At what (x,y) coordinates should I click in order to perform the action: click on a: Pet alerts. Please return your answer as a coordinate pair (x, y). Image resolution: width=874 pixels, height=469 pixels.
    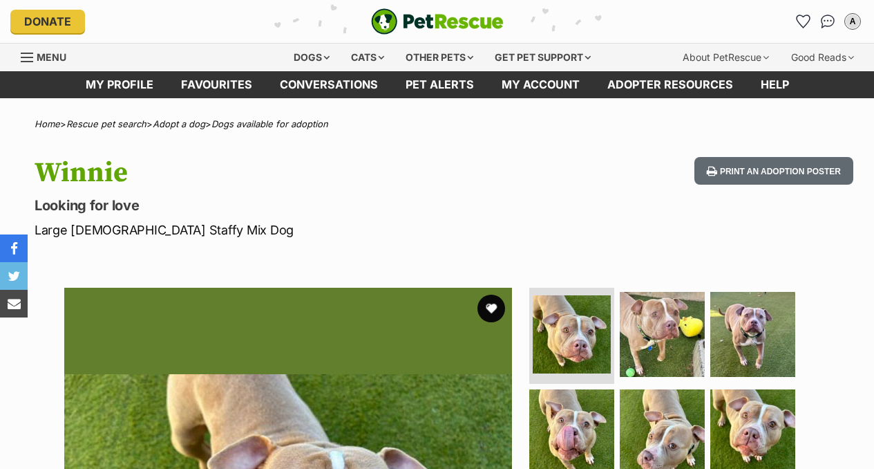
    Looking at the image, I should click on (440, 84).